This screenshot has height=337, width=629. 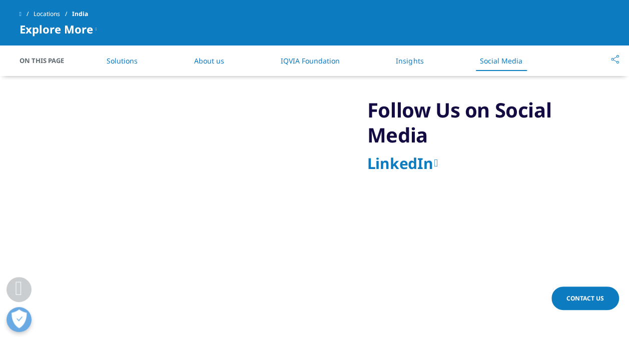 What do you see at coordinates (402, 163) in the screenshot?
I see `a: LinkedIn` at bounding box center [402, 163].